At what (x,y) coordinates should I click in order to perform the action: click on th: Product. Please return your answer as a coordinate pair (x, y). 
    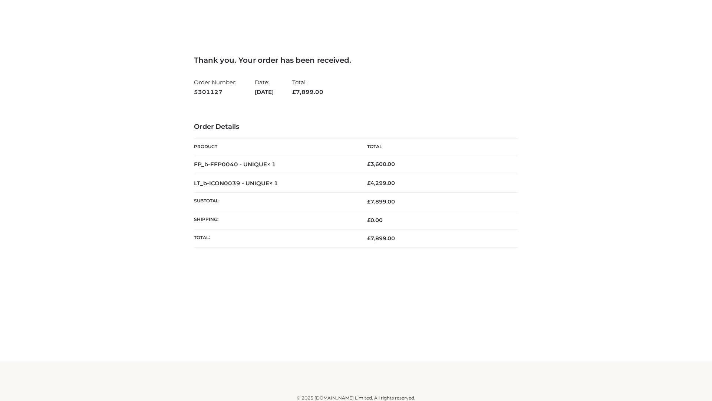
    Looking at the image, I should click on (275, 146).